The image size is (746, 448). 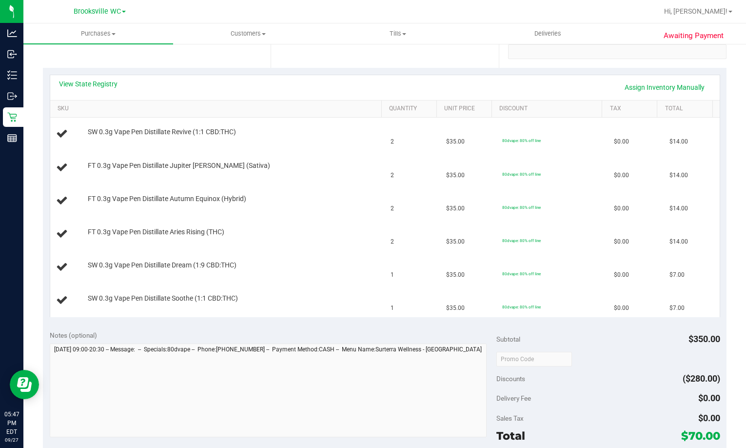 I want to click on a: Tax, so click(x=632, y=109).